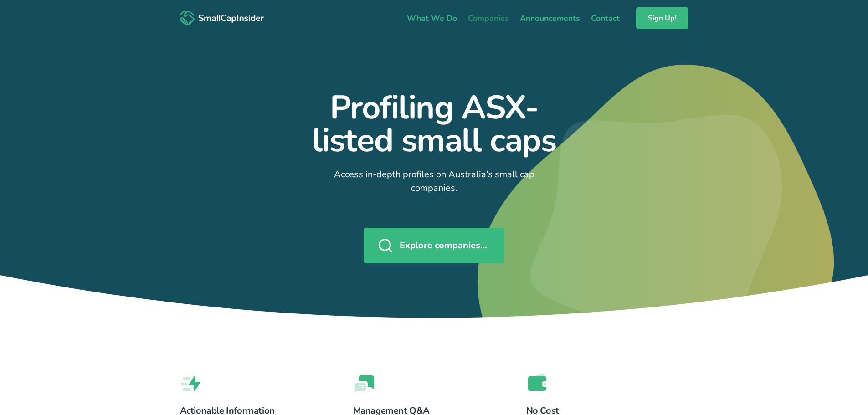  What do you see at coordinates (222, 18) in the screenshot?
I see `img: SmallCapInsider` at bounding box center [222, 18].